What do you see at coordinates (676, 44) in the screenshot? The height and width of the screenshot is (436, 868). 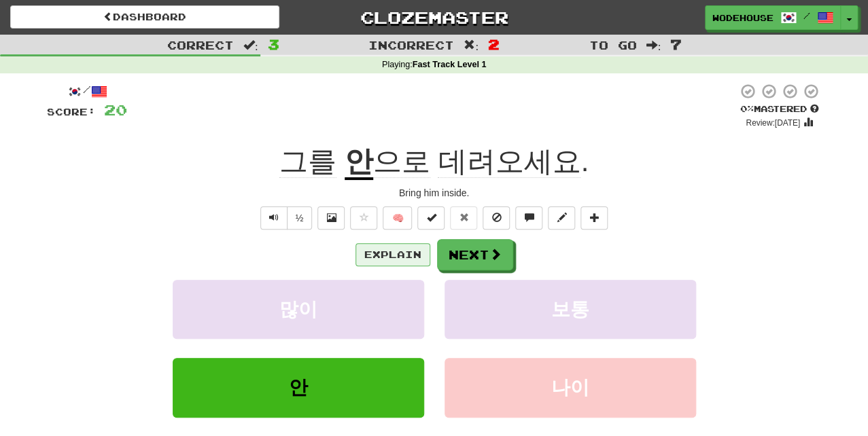 I see `span: 7` at bounding box center [676, 44].